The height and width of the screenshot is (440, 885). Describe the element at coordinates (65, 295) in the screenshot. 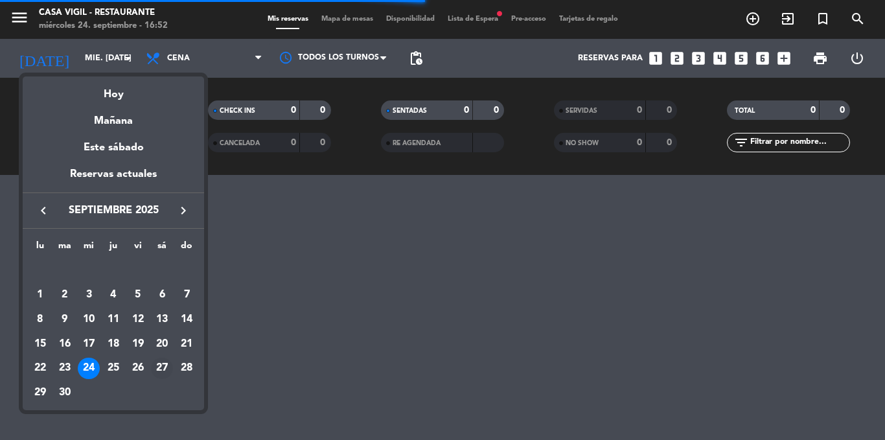

I see `td: 2 de septiembre de 2025` at that location.